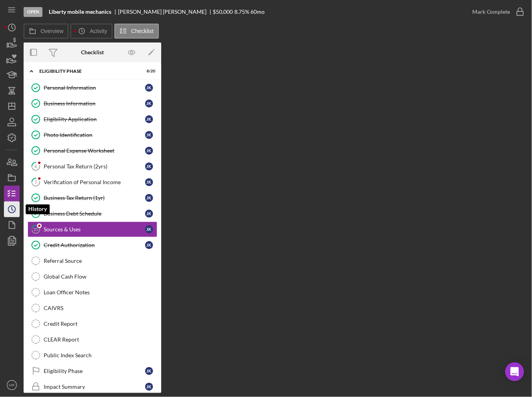 Image resolution: width=532 pixels, height=397 pixels. I want to click on div: Sources & Uses, so click(94, 229).